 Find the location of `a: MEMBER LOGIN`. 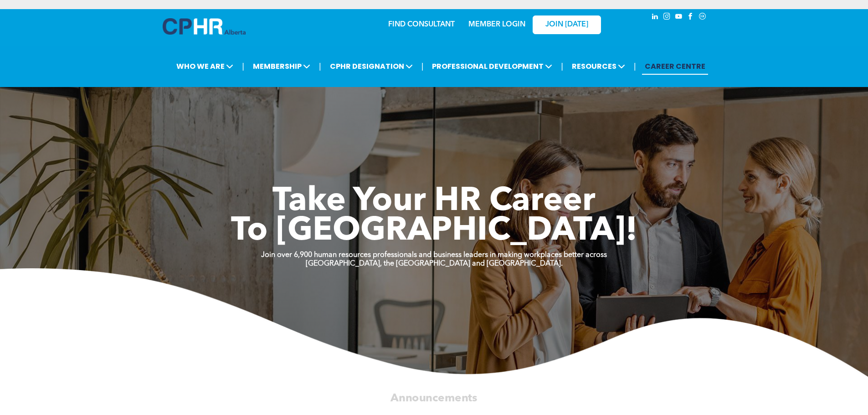

a: MEMBER LOGIN is located at coordinates (496, 24).